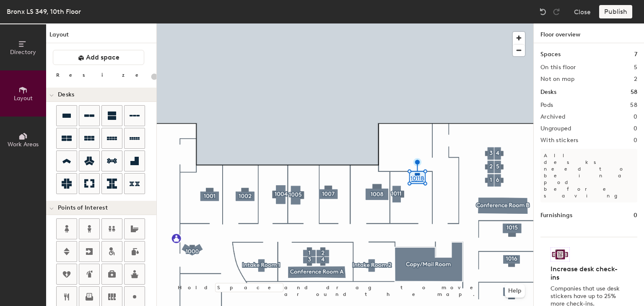  I want to click on h1: Desks, so click(548, 92).